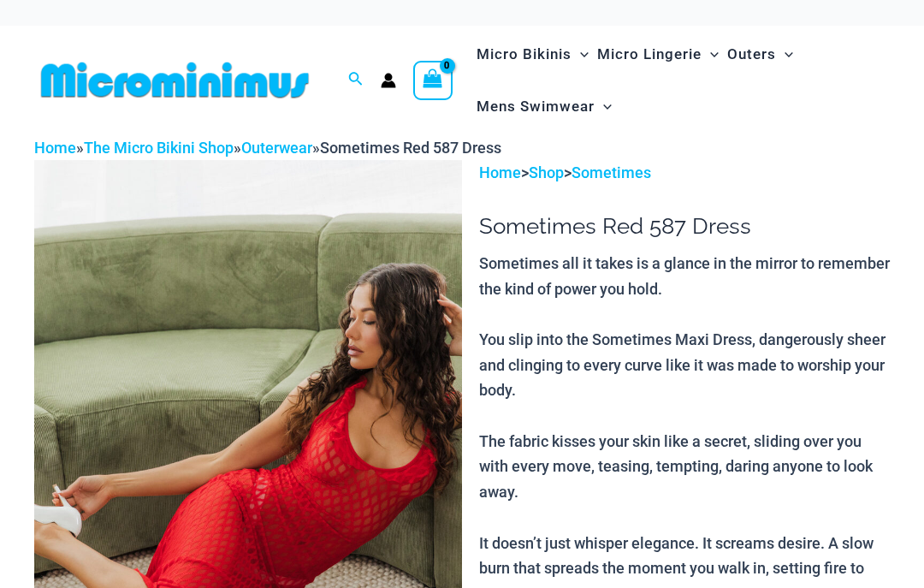  Describe the element at coordinates (158, 147) in the screenshot. I see `a: The Micro Bikini Shop` at that location.